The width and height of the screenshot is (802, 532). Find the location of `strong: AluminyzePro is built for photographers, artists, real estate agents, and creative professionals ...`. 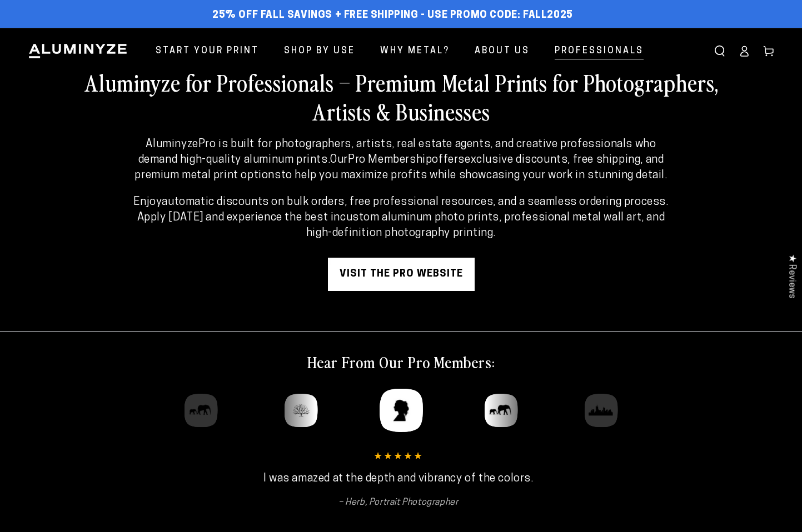

strong: AluminyzePro is built for photographers, artists, real estate agents, and creative professionals ... is located at coordinates (397, 152).